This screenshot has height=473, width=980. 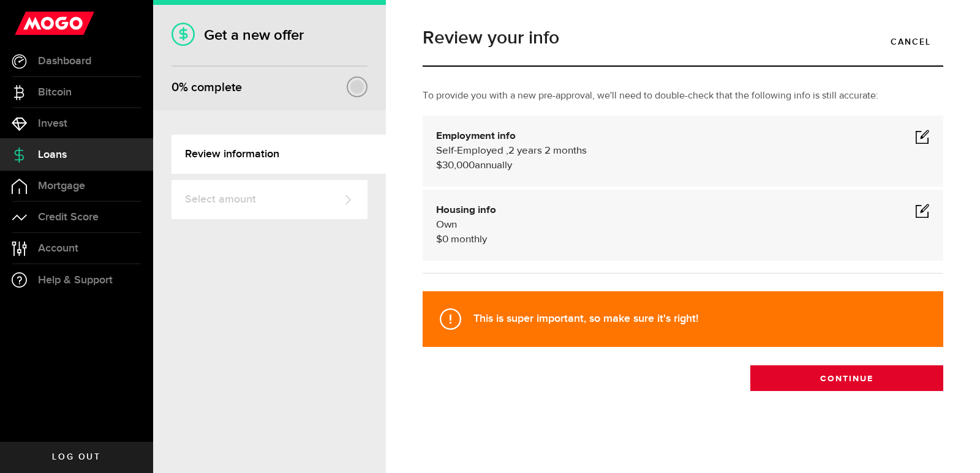 What do you see at coordinates (75, 280) in the screenshot?
I see `span: Help & Support` at bounding box center [75, 280].